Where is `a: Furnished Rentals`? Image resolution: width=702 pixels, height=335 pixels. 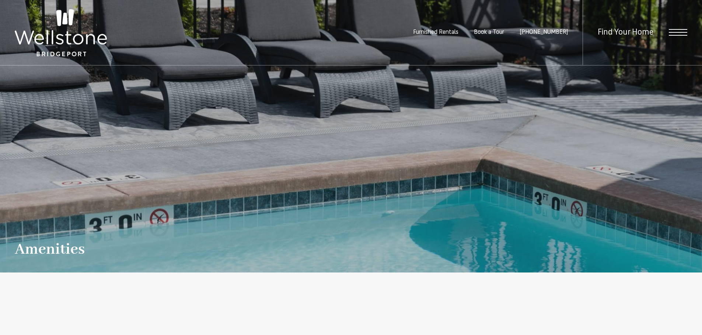 a: Furnished Rentals is located at coordinates (435, 32).